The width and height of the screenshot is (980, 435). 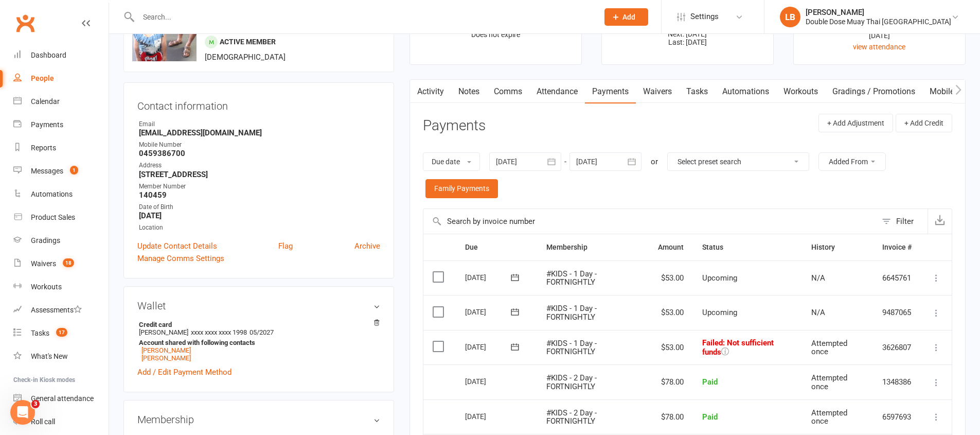 I want to click on button: Added From, so click(x=852, y=161).